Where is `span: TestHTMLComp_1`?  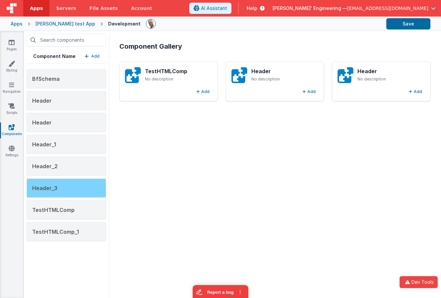 span: TestHTMLComp_1 is located at coordinates (55, 232).